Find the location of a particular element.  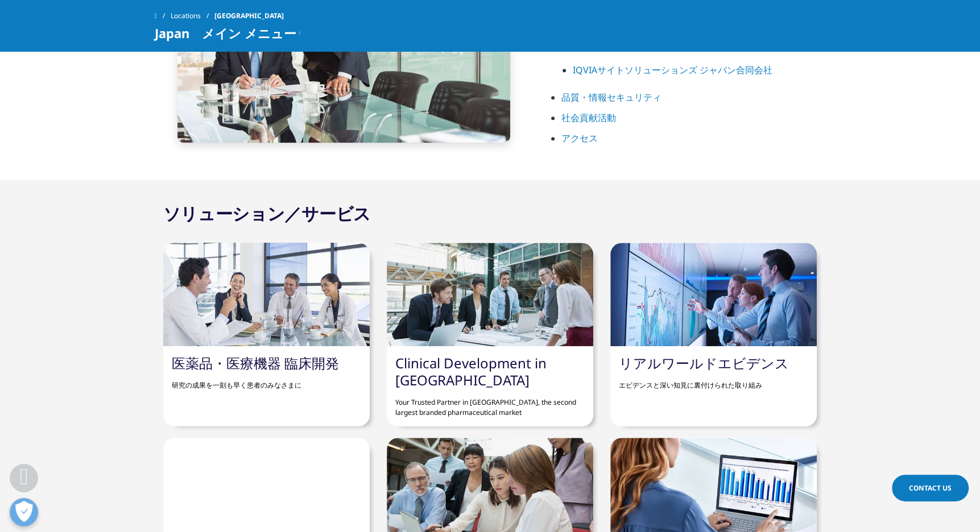

p: 研究の成果を一刻も早く患者のみなさまに is located at coordinates (266, 381).